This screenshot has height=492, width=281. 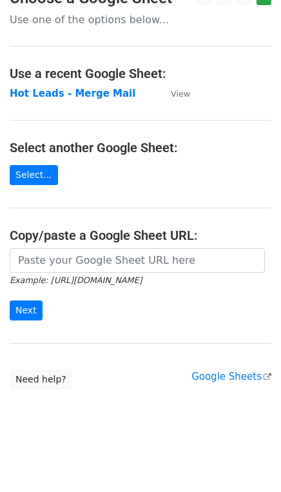 What do you see at coordinates (41, 379) in the screenshot?
I see `a: Need help?` at bounding box center [41, 379].